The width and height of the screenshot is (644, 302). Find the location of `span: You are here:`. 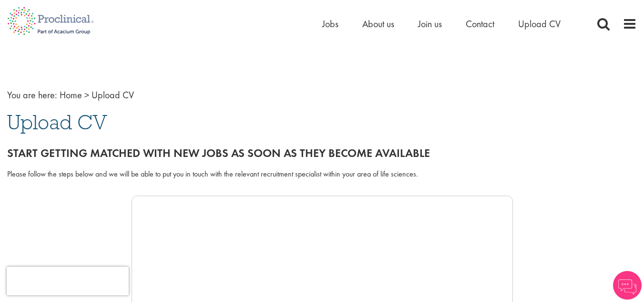

span: You are here: is located at coordinates (32, 95).